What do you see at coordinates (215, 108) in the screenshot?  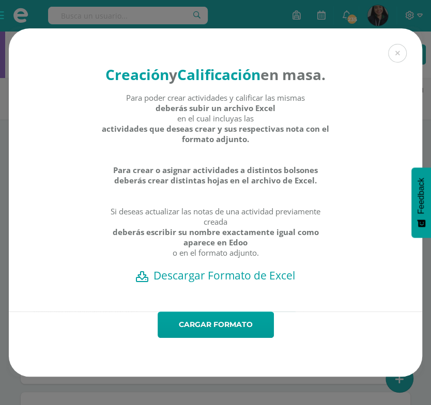 I see `strong: deberás subir un archivo Excel` at bounding box center [215, 108].